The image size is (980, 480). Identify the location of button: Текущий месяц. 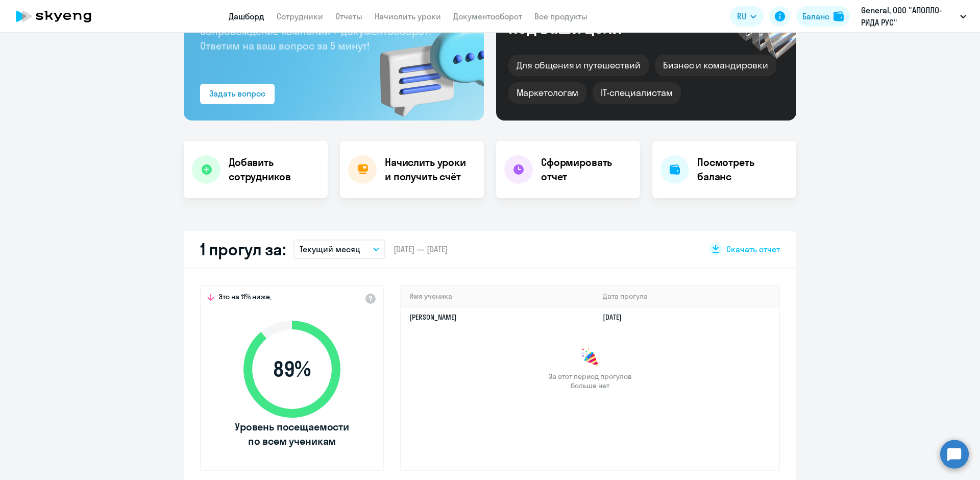
(339, 249).